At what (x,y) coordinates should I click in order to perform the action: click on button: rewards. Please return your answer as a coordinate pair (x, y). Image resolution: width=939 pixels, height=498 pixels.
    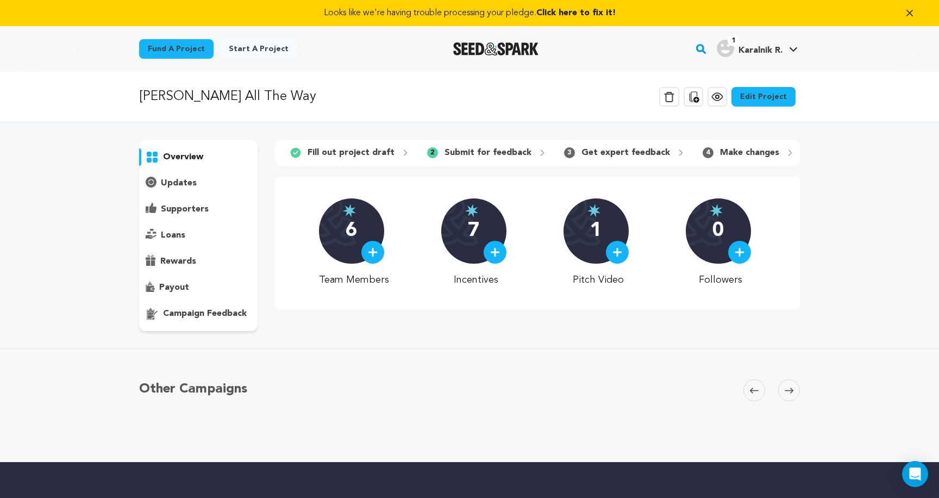
    Looking at the image, I should click on (198, 261).